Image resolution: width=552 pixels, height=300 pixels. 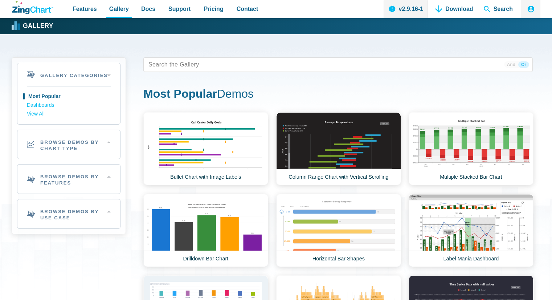 What do you see at coordinates (206, 148) in the screenshot?
I see `a: Bullet Chart with Image Labels` at bounding box center [206, 148].